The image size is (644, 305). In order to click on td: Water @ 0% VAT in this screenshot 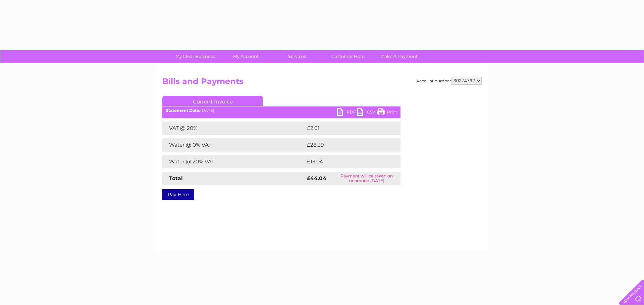, I will do `click(234, 145)`.